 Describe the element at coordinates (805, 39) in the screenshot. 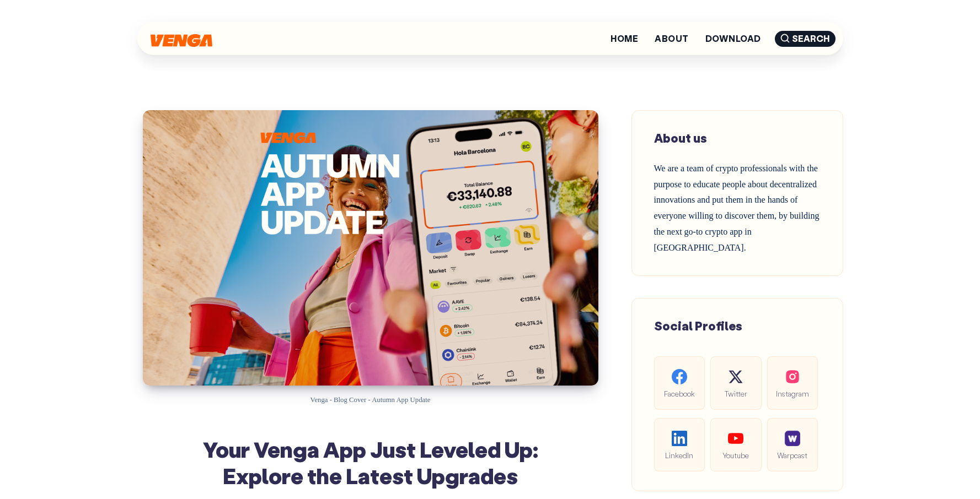

I see `span: Search` at that location.